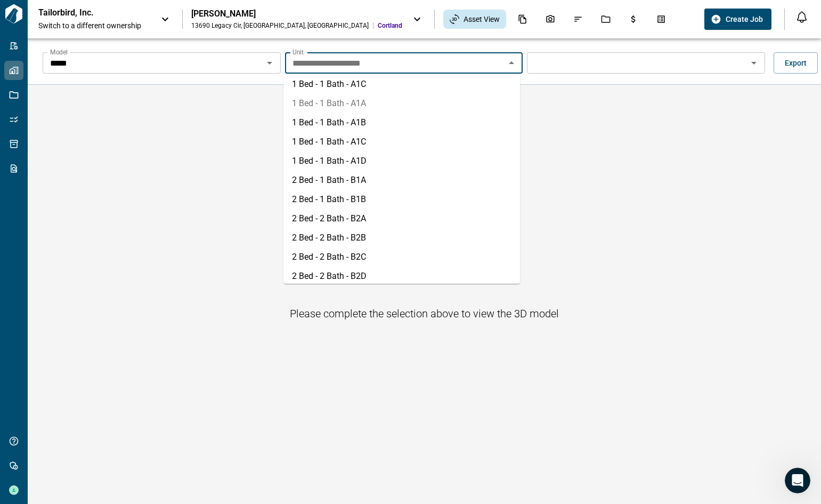  What do you see at coordinates (802, 17) in the screenshot?
I see `button: Open notification feed` at bounding box center [802, 17].